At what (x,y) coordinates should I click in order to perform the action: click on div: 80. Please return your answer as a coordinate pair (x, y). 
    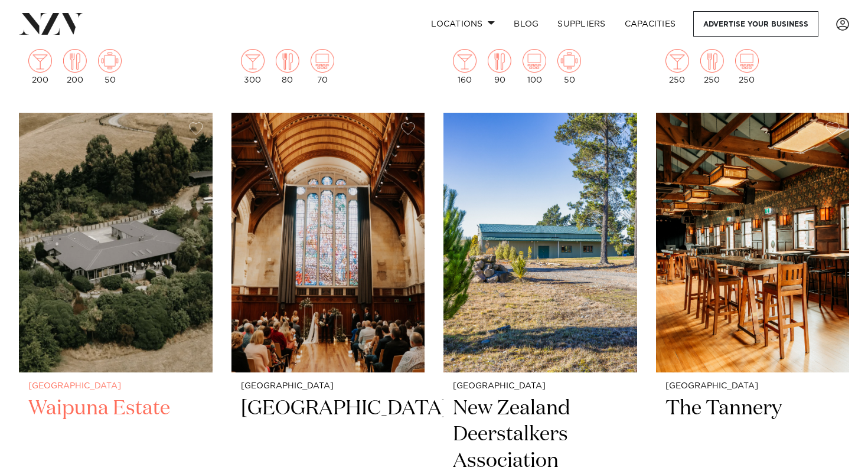
    Looking at the image, I should click on (287, 67).